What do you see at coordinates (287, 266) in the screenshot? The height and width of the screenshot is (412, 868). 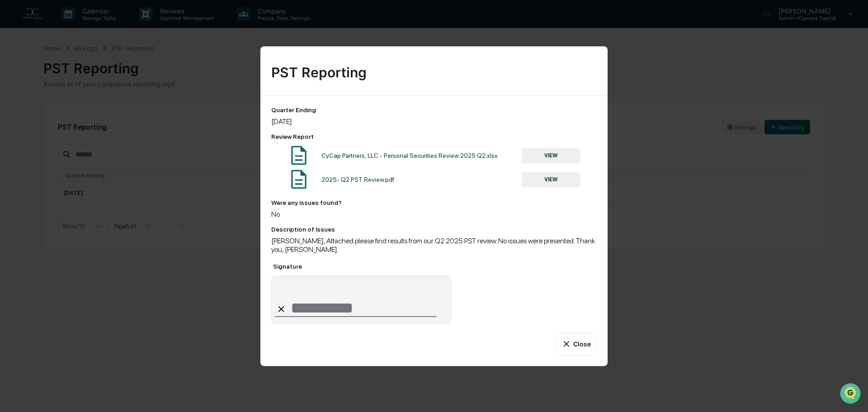 I see `div: Signature` at bounding box center [287, 266].